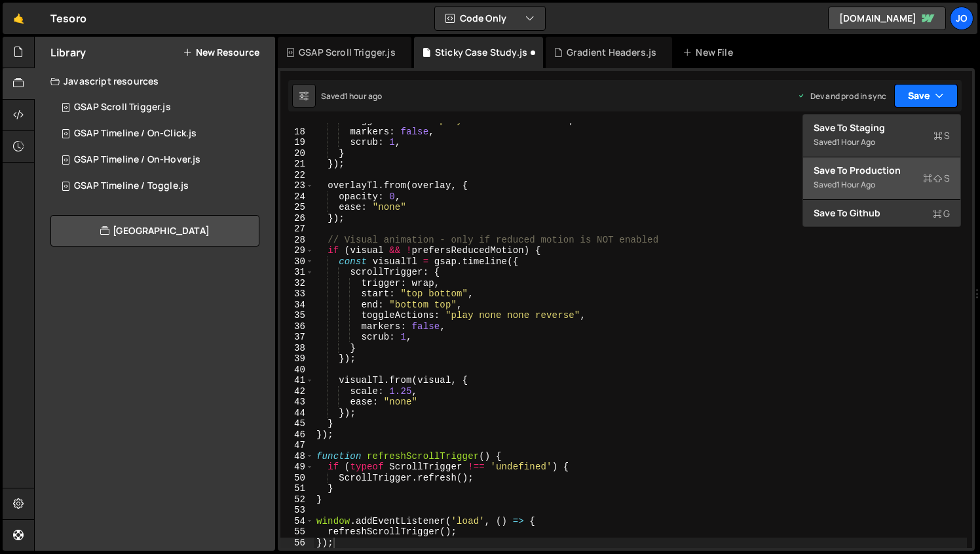 The width and height of the screenshot is (980, 554). Describe the element at coordinates (135, 134) in the screenshot. I see `div: GSAP Timeline / On-Click.js` at that location.